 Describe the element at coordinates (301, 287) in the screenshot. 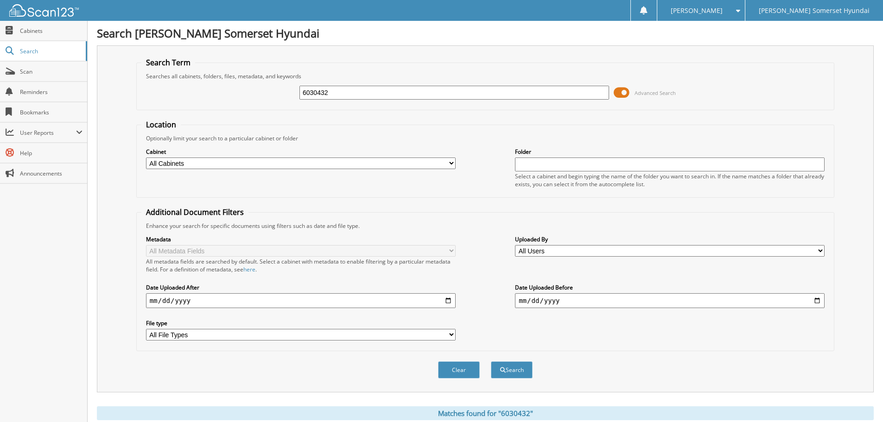

I see `label: Date Uploaded After` at that location.